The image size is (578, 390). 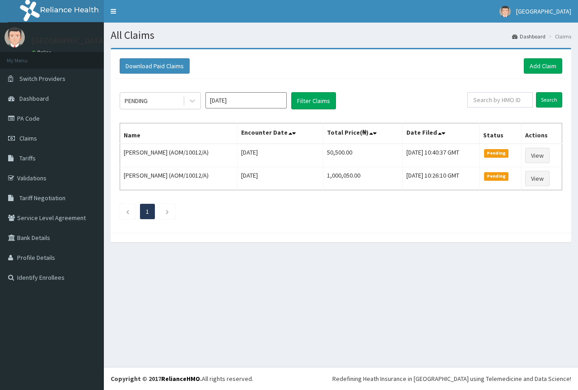 What do you see at coordinates (559, 36) in the screenshot?
I see `li: Claims` at bounding box center [559, 36].